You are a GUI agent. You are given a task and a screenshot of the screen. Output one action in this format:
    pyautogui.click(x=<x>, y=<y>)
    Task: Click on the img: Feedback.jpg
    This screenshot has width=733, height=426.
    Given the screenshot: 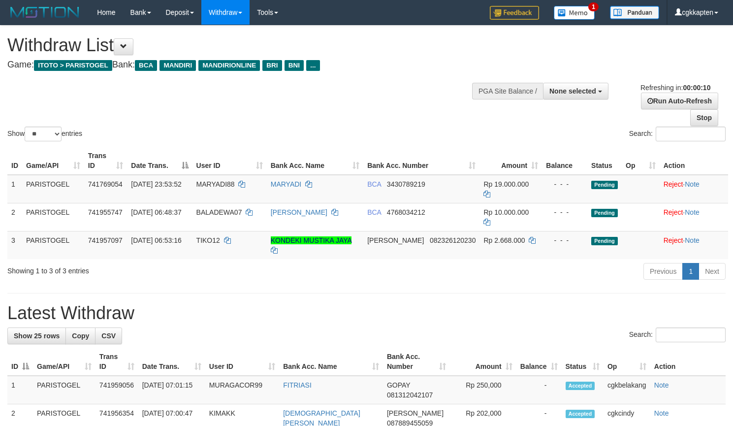 What is the action you would take?
    pyautogui.click(x=514, y=13)
    